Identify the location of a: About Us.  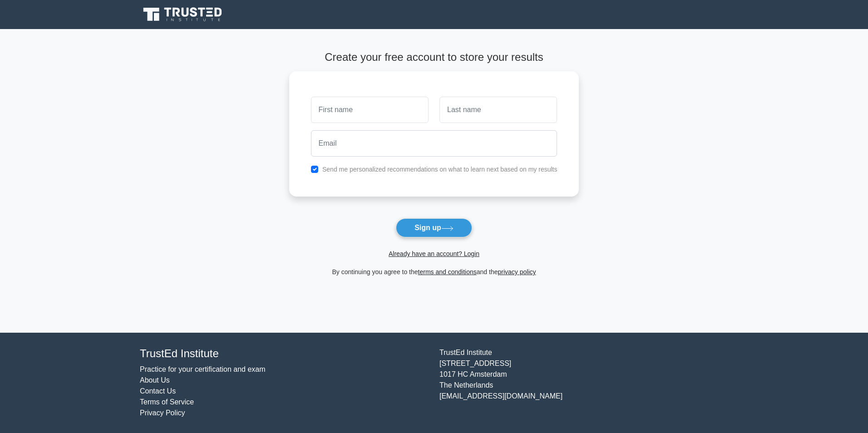
(155, 380).